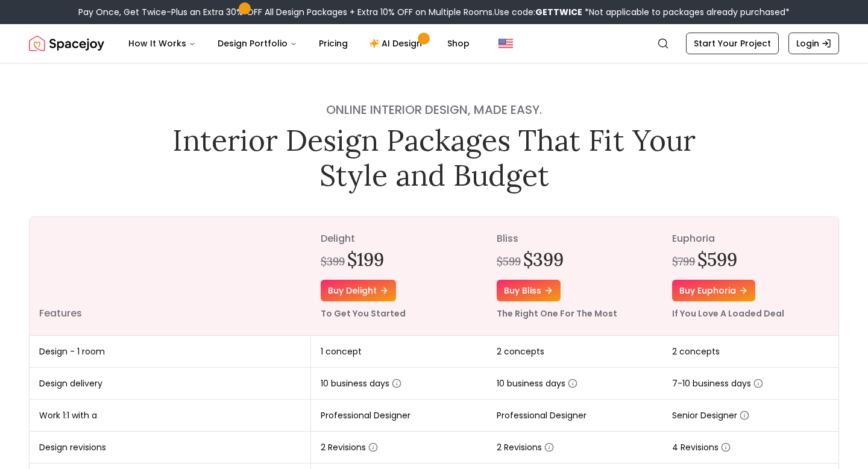 The height and width of the screenshot is (469, 868). What do you see at coordinates (162, 44) in the screenshot?
I see `button: How It Works` at bounding box center [162, 44].